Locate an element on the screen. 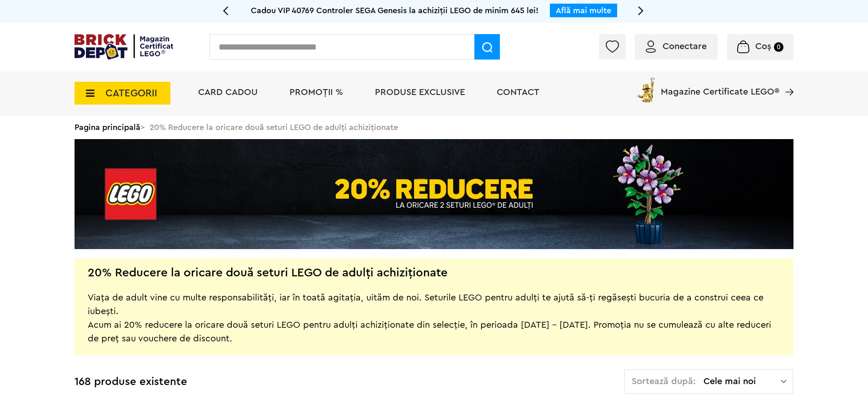 Image resolution: width=868 pixels, height=395 pixels. div: 168 produse existente is located at coordinates (131, 382).